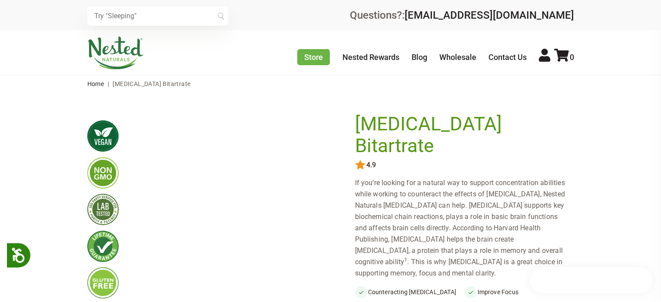 The height and width of the screenshot is (302, 661). I want to click on nav: breadcrumbs, so click(331, 84).